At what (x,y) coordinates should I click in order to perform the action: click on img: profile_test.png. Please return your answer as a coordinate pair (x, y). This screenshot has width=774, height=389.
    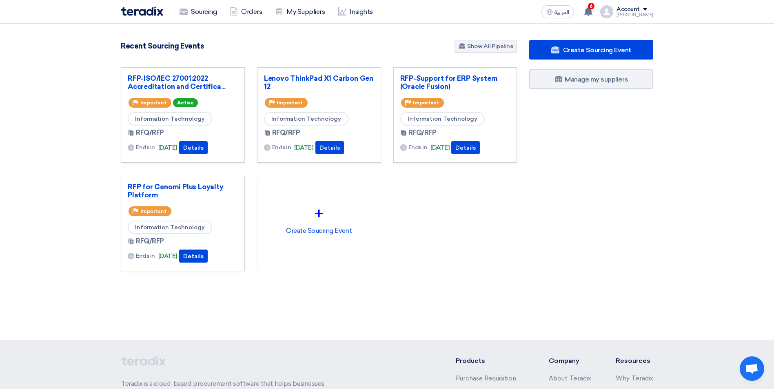
    Looking at the image, I should click on (607, 12).